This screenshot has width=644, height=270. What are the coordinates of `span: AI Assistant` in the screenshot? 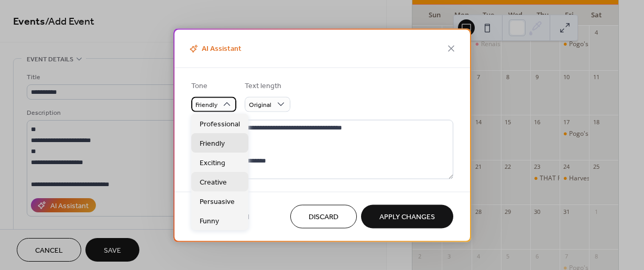 It's located at (214, 49).